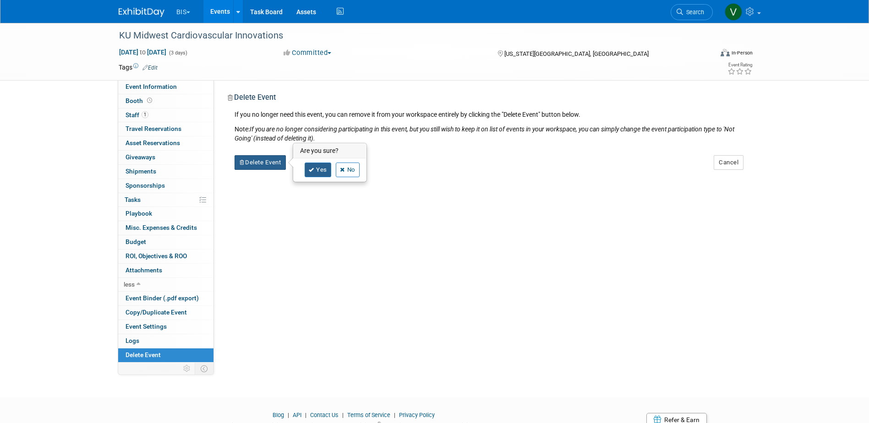 This screenshot has height=423, width=869. Describe the element at coordinates (137, 115) in the screenshot. I see `span: Staff` at that location.